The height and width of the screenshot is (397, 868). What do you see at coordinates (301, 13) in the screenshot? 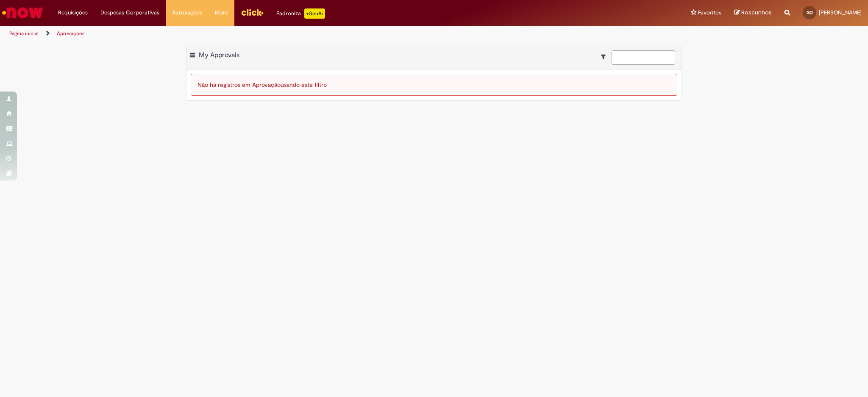
I see `div: Padroniza` at bounding box center [301, 13].